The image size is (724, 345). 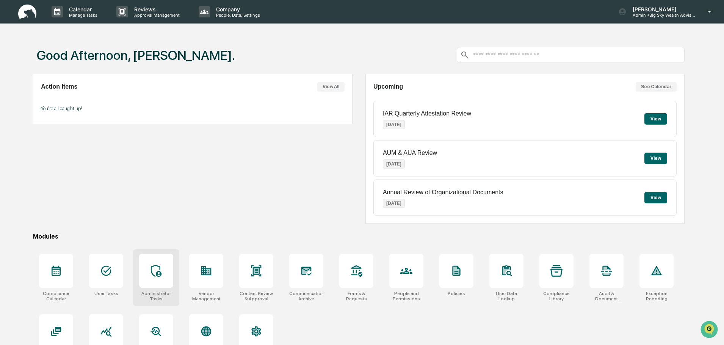 What do you see at coordinates (59, 87) in the screenshot?
I see `h2: Action Items` at bounding box center [59, 87].